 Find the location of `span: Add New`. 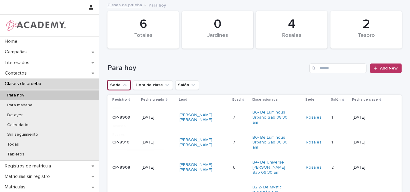

span: Add New is located at coordinates (389, 68).